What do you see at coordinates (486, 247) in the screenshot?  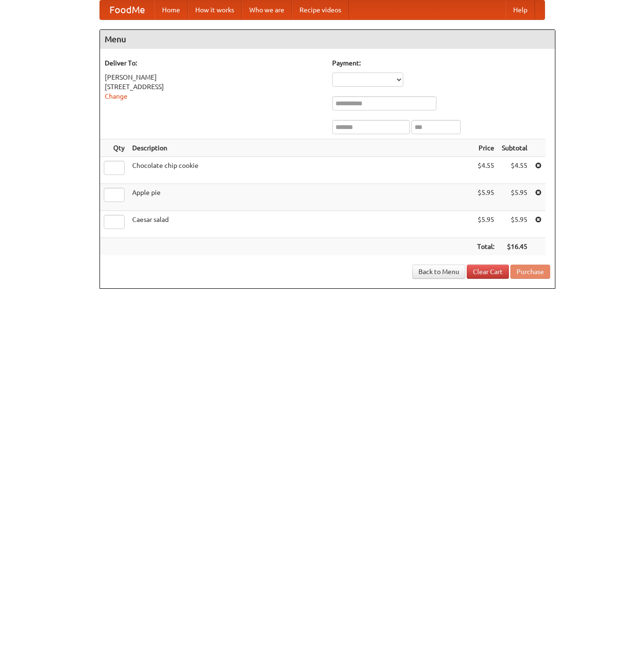 I see `th: Total:` at bounding box center [486, 247].